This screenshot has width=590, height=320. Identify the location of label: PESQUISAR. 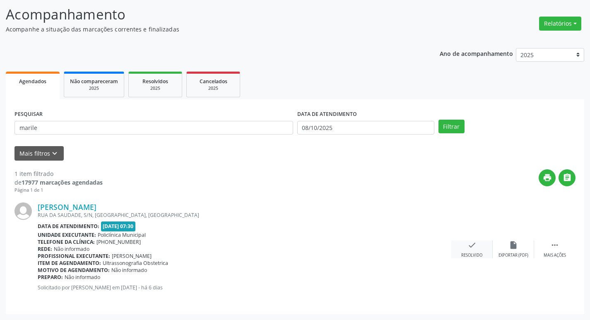
(29, 114).